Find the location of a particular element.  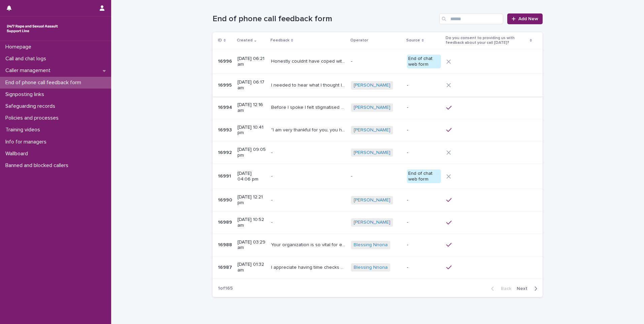

span: Next is located at coordinates (524, 288).